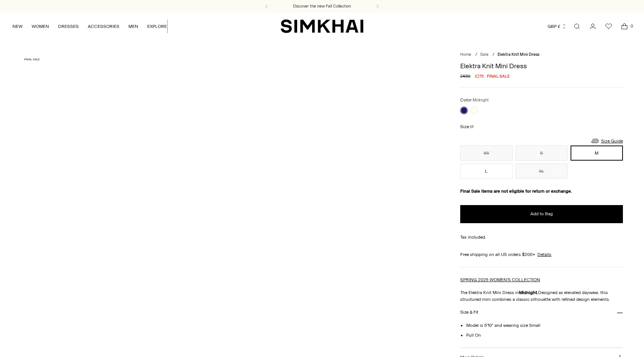 The image size is (644, 357). What do you see at coordinates (322, 6) in the screenshot?
I see `a: Discover the new Fall Collection` at bounding box center [322, 6].